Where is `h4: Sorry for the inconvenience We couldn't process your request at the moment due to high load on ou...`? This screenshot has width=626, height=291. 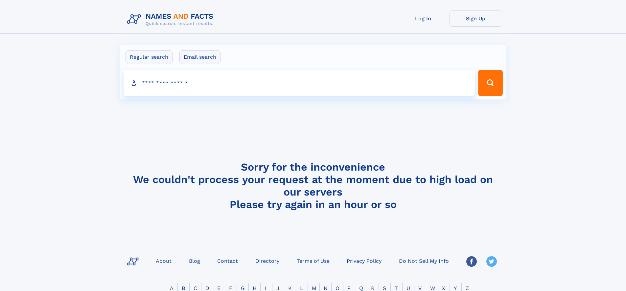
h4: Sorry for the inconvenience We couldn't process your request at the moment due to high load on ou... is located at coordinates (313, 186).